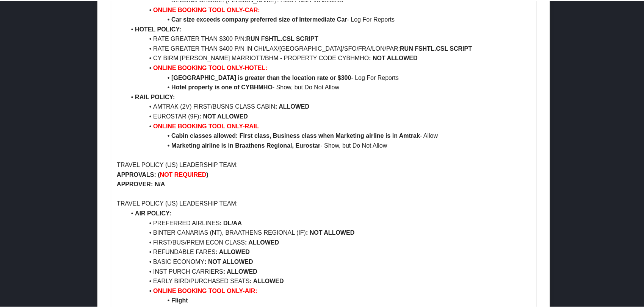 The height and width of the screenshot is (307, 644). Describe the element at coordinates (245, 144) in the screenshot. I see `strong: Marketing airline is in Braathens Regional, Eurostar` at that location.